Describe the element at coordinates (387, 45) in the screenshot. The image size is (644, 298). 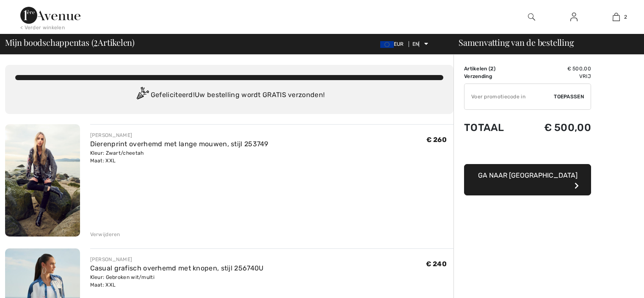
I see `img: Euro` at that location.